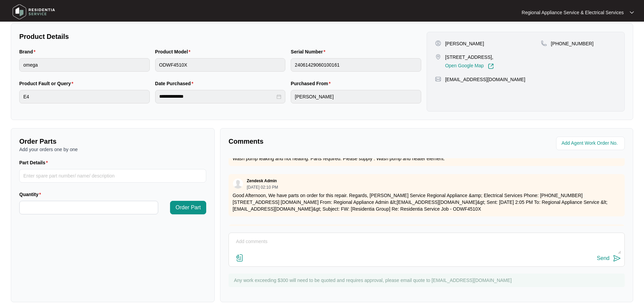  Describe the element at coordinates (220, 65) in the screenshot. I see `input: Product Model` at that location.